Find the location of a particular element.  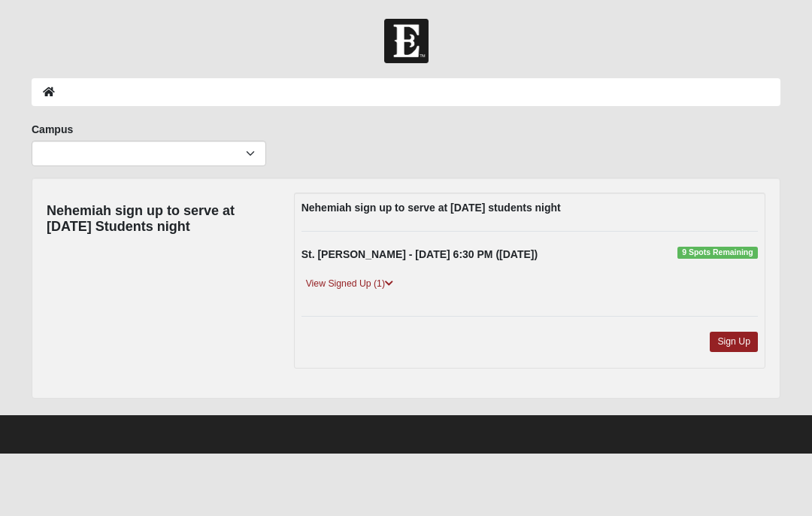

span: 9 Spots Remaining is located at coordinates (717, 253).